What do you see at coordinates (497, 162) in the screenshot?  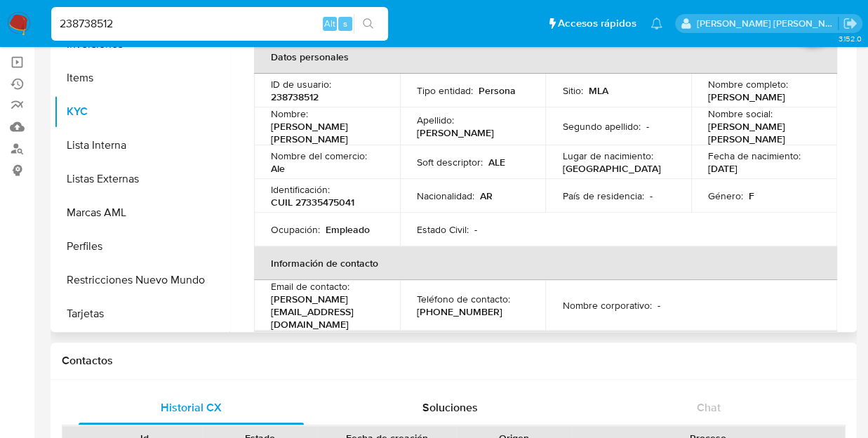 I see `p: ALE` at bounding box center [497, 162].